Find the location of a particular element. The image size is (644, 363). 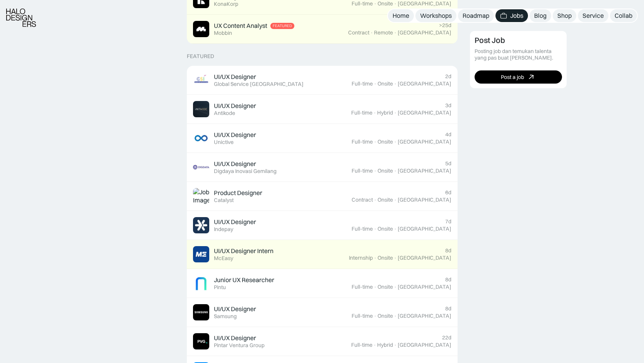

div: UI/UX Designer Intern is located at coordinates (244, 251).